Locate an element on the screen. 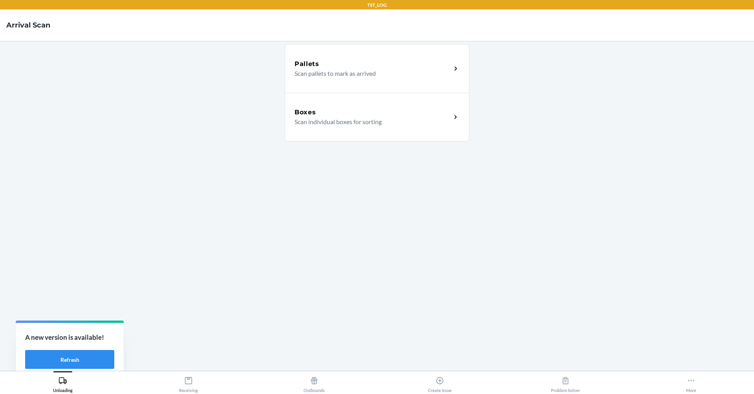  h5: Boxes is located at coordinates (305, 112).